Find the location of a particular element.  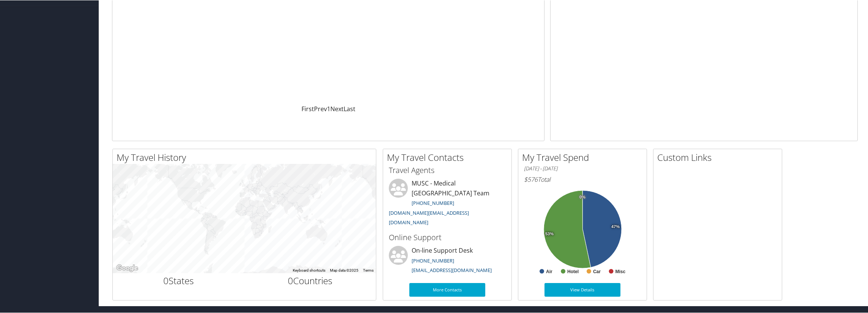

a: More Contacts is located at coordinates (448, 290).